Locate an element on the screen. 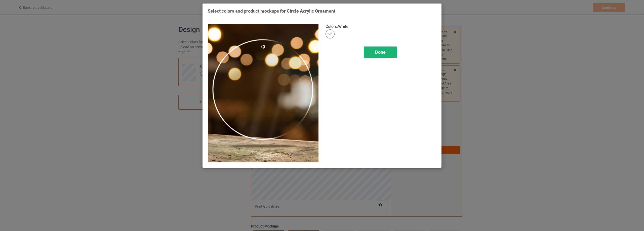 This screenshot has height=231, width=644. span: White is located at coordinates (344, 26).